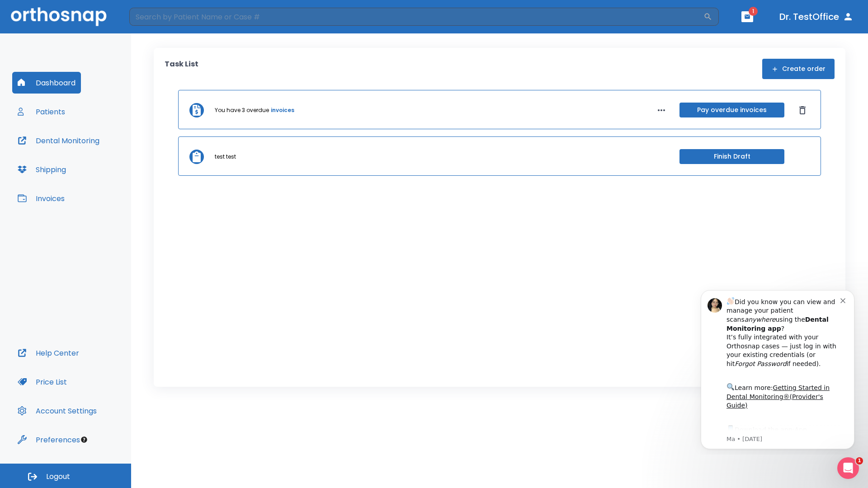  I want to click on div: Learn more: ​, so click(97, 119).